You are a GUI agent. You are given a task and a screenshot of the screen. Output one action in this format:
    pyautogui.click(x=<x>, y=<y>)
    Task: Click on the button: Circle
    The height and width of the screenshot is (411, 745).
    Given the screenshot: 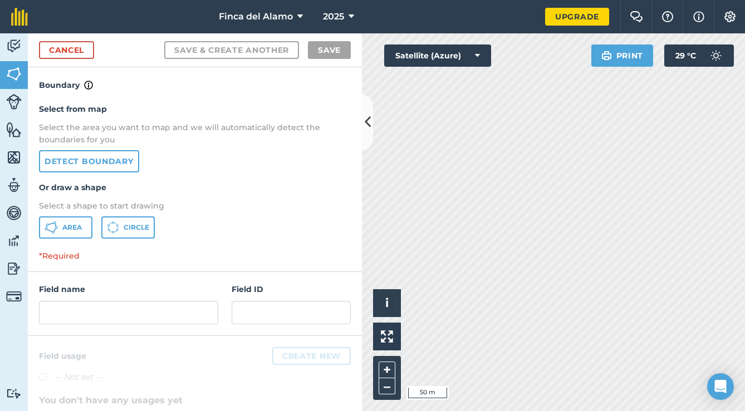 What is the action you would take?
    pyautogui.click(x=128, y=228)
    